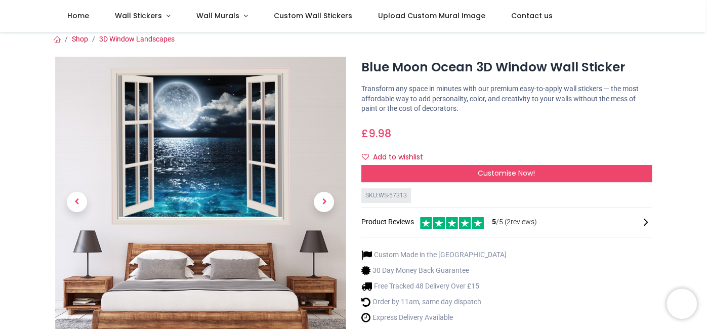 The height and width of the screenshot is (329, 707). What do you see at coordinates (218, 16) in the screenshot?
I see `span: Wall Murals` at bounding box center [218, 16].